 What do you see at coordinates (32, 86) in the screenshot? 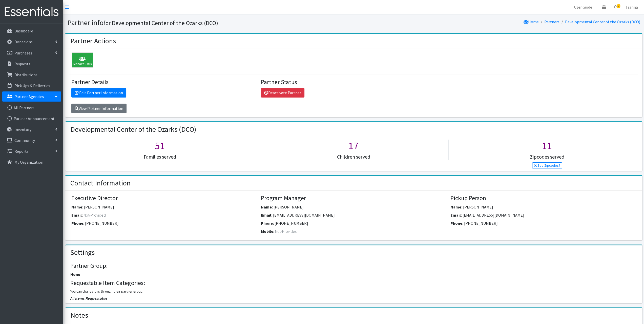
I see `p: Pick Ups & Deliveries` at bounding box center [32, 86].